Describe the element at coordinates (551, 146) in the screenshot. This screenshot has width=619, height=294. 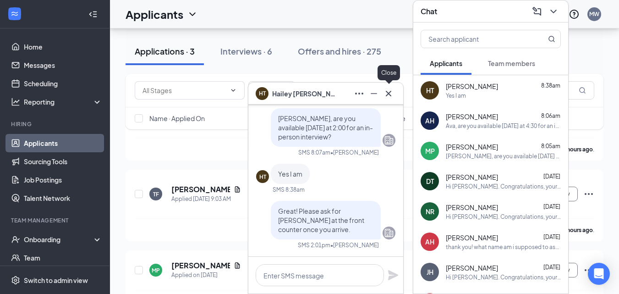
I see `span: 8:05am` at that location.